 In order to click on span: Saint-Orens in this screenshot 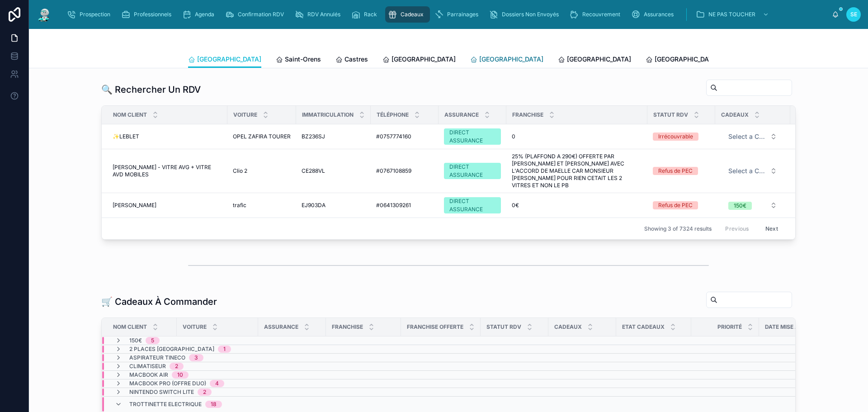, I will do `click(303, 59)`.